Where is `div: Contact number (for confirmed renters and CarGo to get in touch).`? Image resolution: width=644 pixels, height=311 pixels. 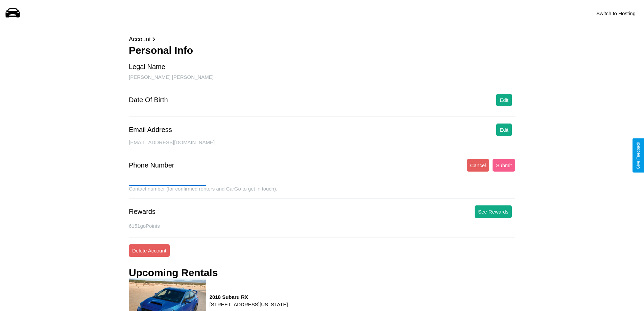
div: Contact number (for confirmed renters and CarGo to get in touch). is located at coordinates (322, 192).